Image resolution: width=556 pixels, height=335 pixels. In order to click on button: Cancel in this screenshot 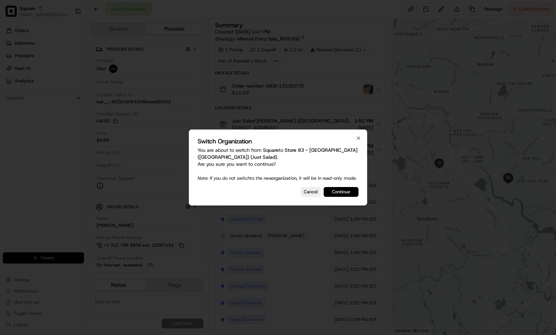, I will do `click(311, 192)`.